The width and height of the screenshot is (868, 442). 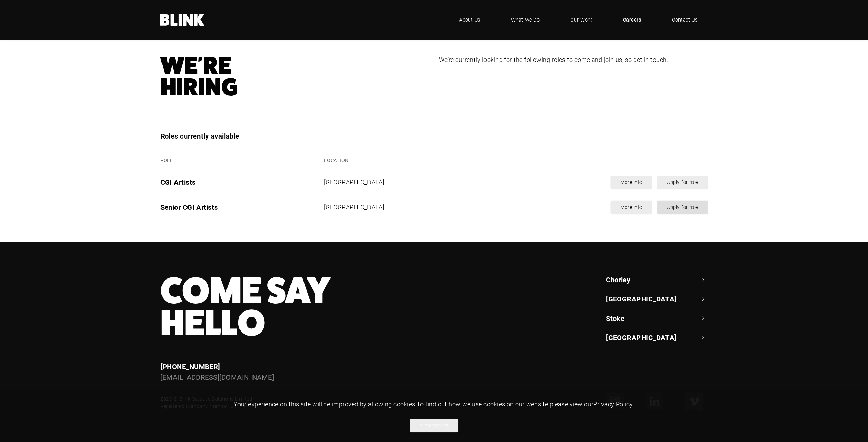 What do you see at coordinates (434, 404) in the screenshot?
I see `span: Your experience on this site will be improved by allowing cookies. To find out how we use cookies...` at bounding box center [434, 404].